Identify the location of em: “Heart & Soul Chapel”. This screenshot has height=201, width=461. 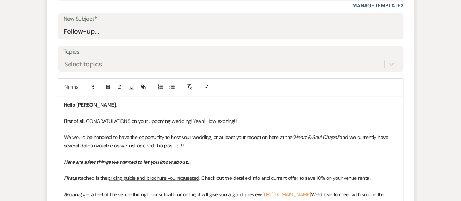
(316, 137).